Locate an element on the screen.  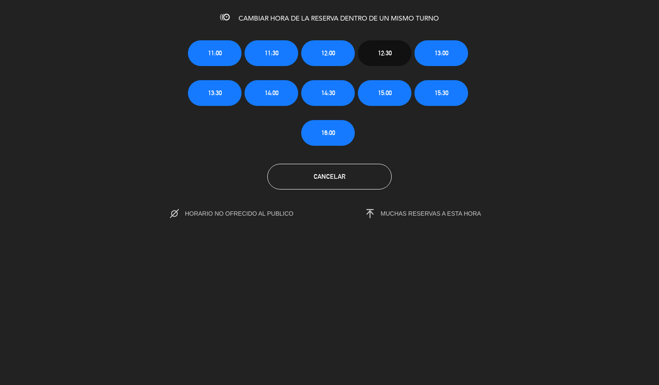
button: 12:00 is located at coordinates (328, 53).